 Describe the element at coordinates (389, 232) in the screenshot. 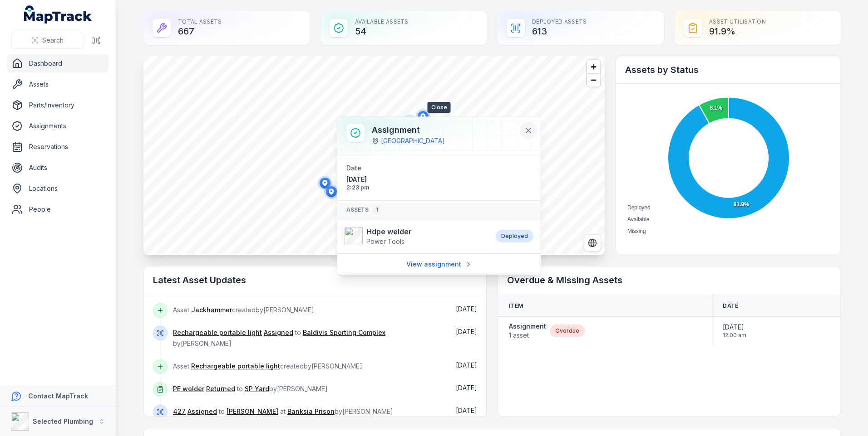

I see `strong: Hdpe welder` at that location.